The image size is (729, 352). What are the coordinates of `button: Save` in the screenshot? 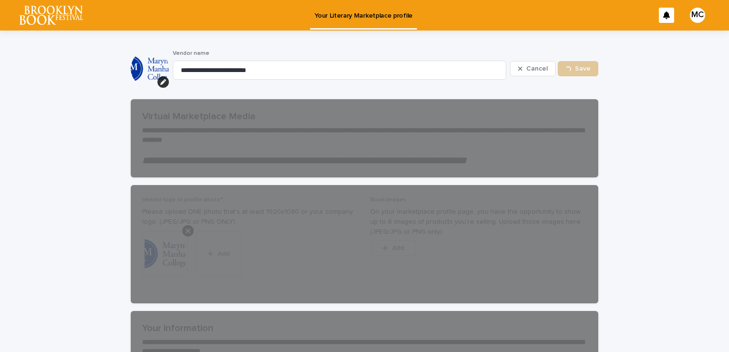 It's located at (578, 69).